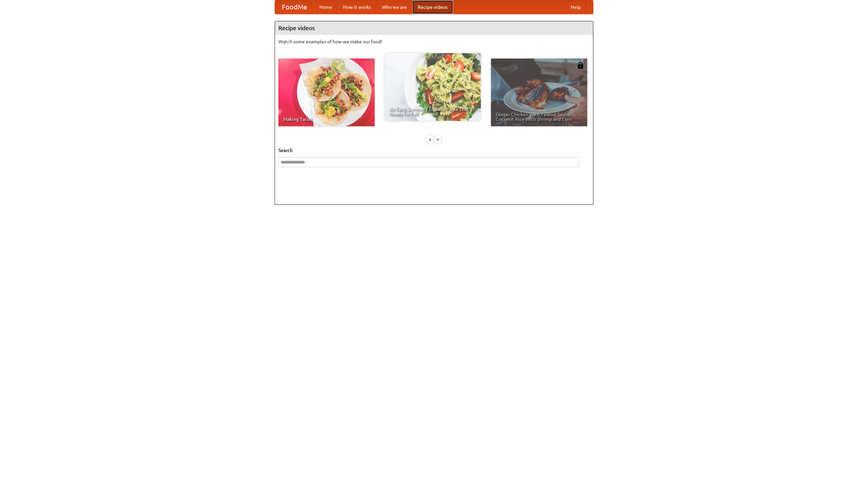  I want to click on span: An Easy, Summery Tomato Pasta That's Ready for Fall, so click(433, 111).